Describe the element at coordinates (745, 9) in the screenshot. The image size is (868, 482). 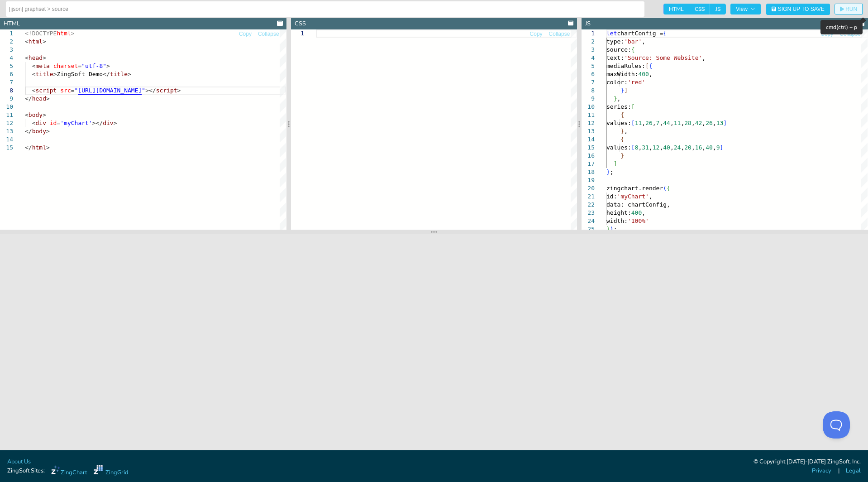
I see `span: View` at that location.